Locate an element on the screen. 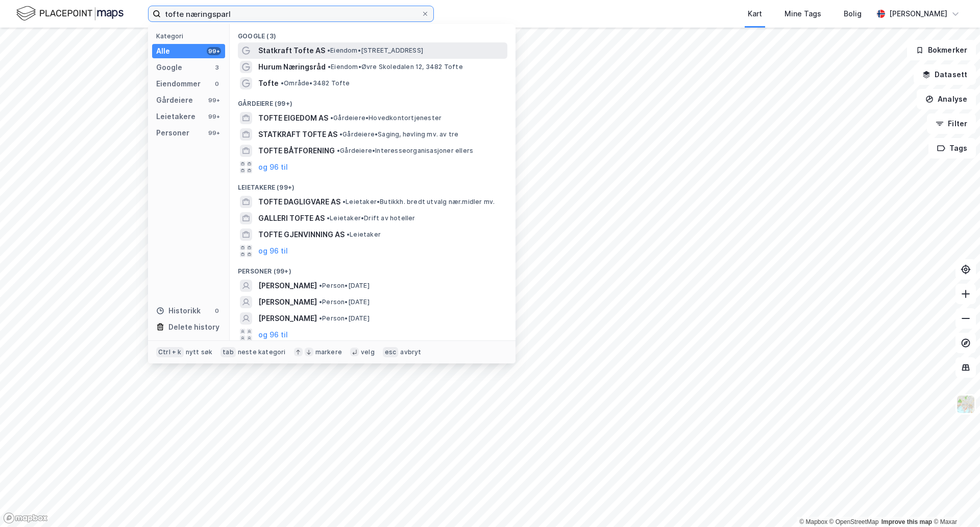 Image resolution: width=980 pixels, height=527 pixels. input: Søk på adresse, matrikkel, gårdeiere, leietakere eller personer is located at coordinates (291, 14).